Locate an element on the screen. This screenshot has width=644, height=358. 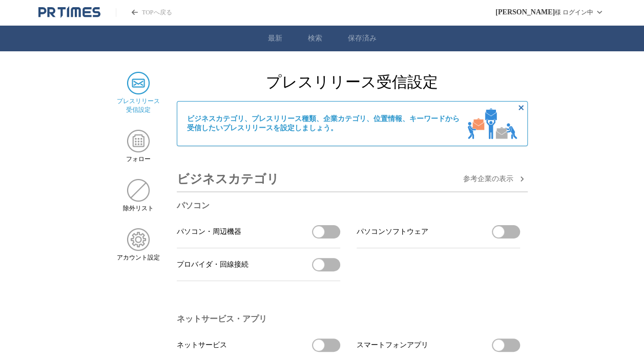
img: 除外リスト is located at coordinates (139, 190).